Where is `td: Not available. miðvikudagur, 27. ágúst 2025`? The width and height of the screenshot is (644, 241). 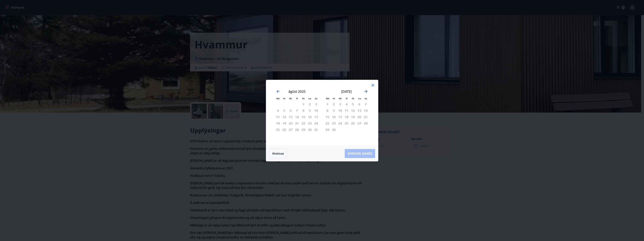
td: Not available. miðvikudagur, 27. ágúst 2025 is located at coordinates (291, 130).